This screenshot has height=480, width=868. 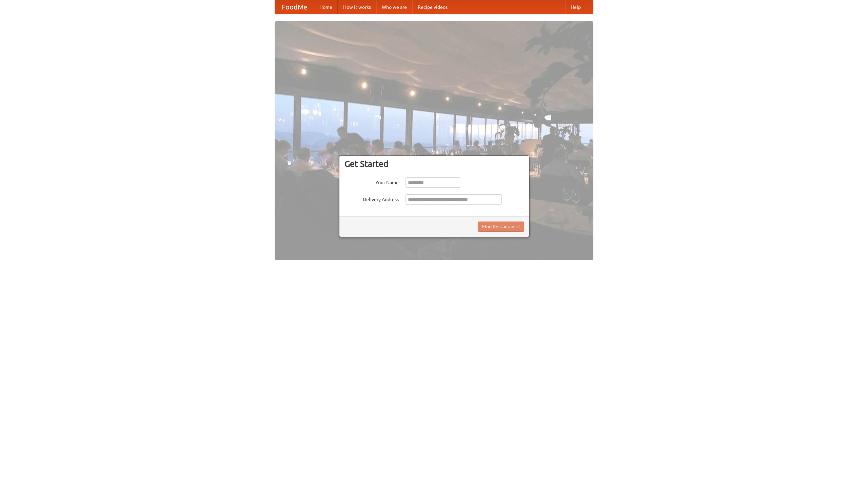 I want to click on a: Help, so click(x=576, y=7).